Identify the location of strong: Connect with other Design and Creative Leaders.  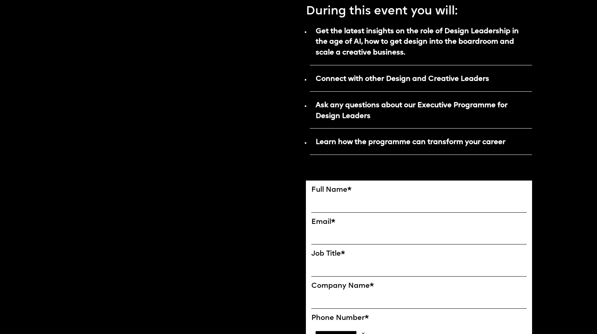
(402, 79).